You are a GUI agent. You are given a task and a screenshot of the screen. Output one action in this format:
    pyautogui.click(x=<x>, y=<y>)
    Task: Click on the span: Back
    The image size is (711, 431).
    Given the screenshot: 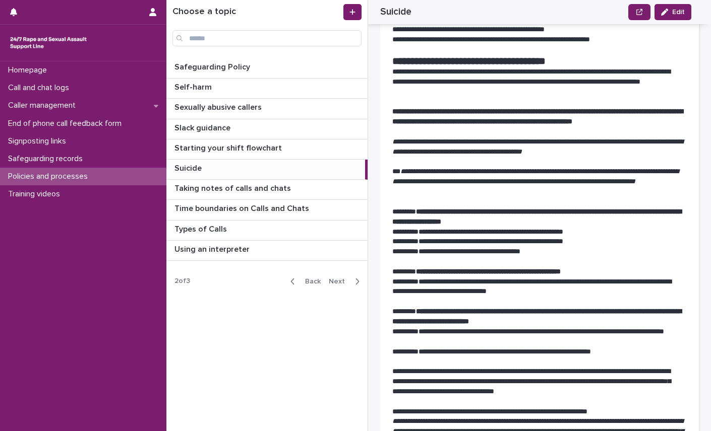 What is the action you would take?
    pyautogui.click(x=310, y=282)
    